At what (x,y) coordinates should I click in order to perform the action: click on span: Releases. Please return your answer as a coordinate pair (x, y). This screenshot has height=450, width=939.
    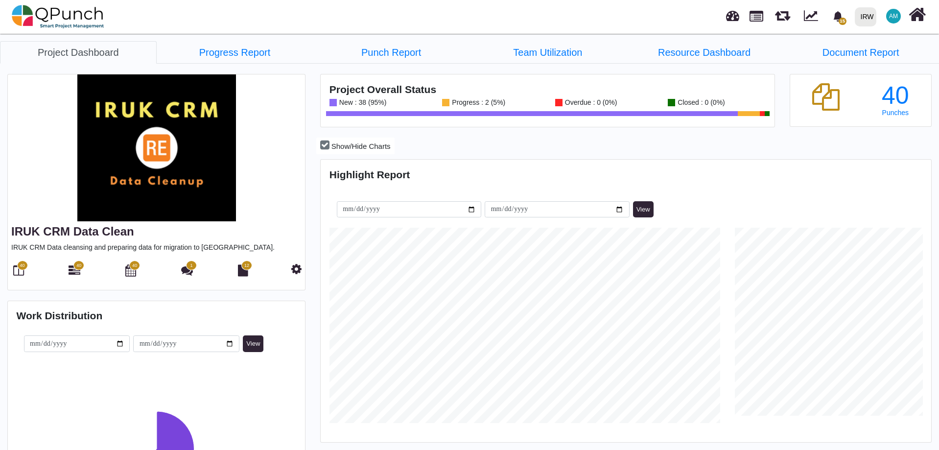
    Looking at the image, I should click on (782, 13).